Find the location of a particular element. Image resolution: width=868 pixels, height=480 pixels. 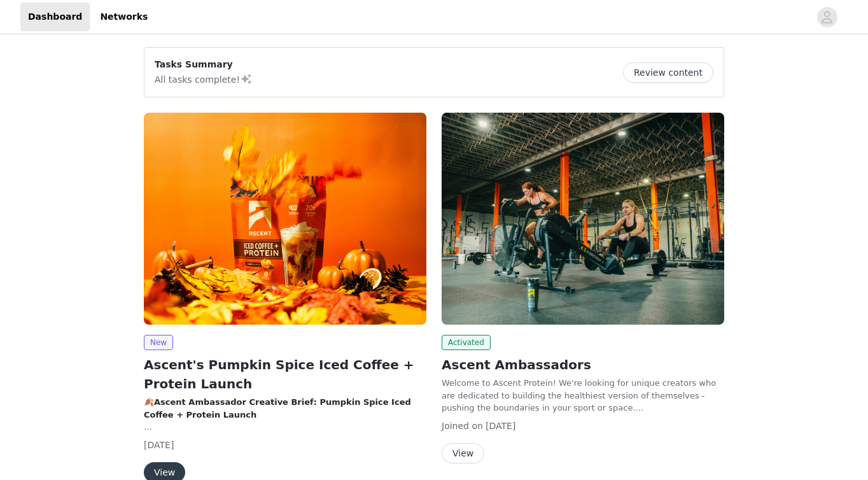

span: Activated is located at coordinates (466, 342).